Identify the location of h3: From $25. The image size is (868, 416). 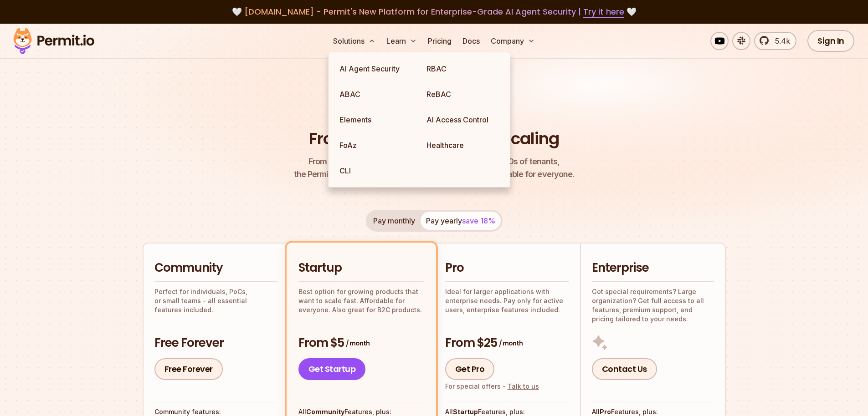
(507, 344).